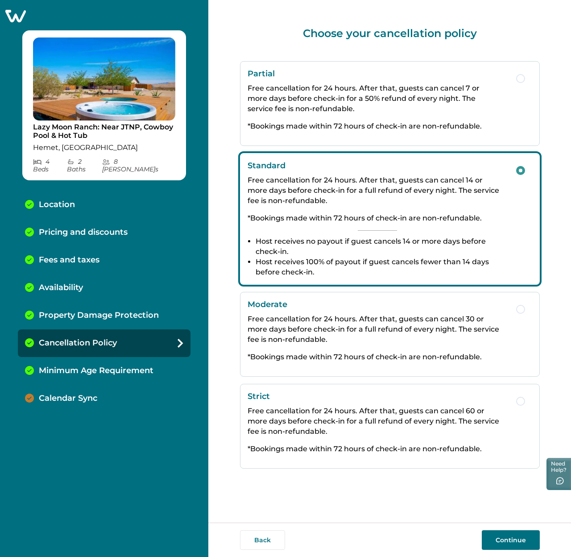  I want to click on button: StandardFree cancellation for 24 hours. After that, guests can cancel 14 or more days before chec..., so click(390, 219).